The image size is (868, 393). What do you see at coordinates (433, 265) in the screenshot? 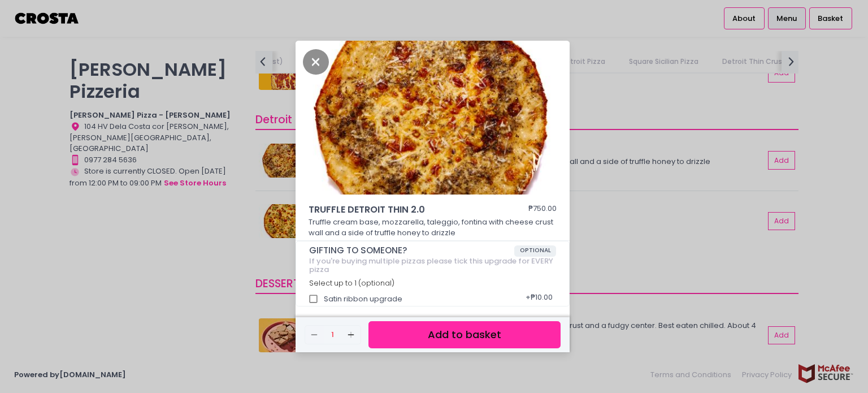
I see `div: If you're buying multiple pizzas please tick this upgrade for EVERY pizza` at bounding box center [433, 265].